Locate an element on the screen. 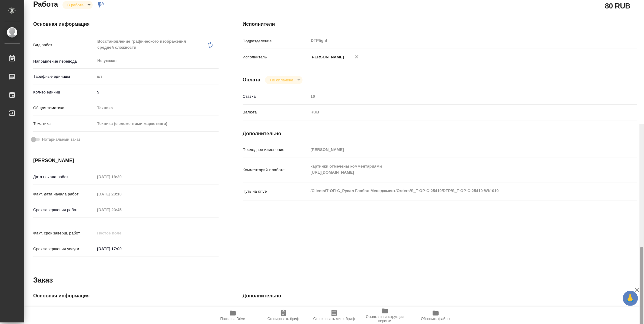  p: Последнее изменение is located at coordinates (275, 150).